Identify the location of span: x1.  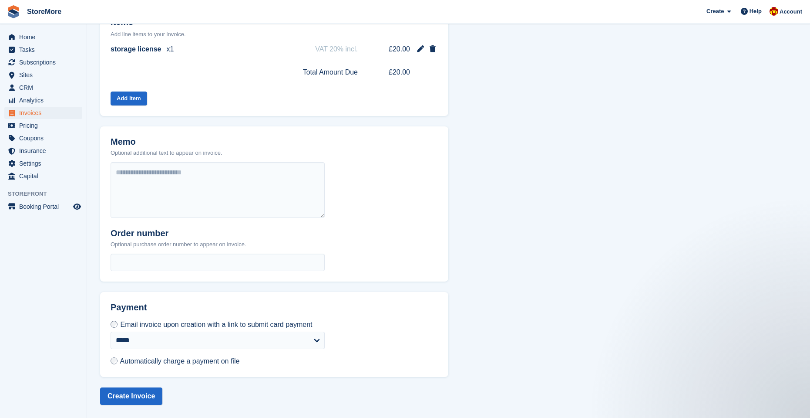
(170, 49).